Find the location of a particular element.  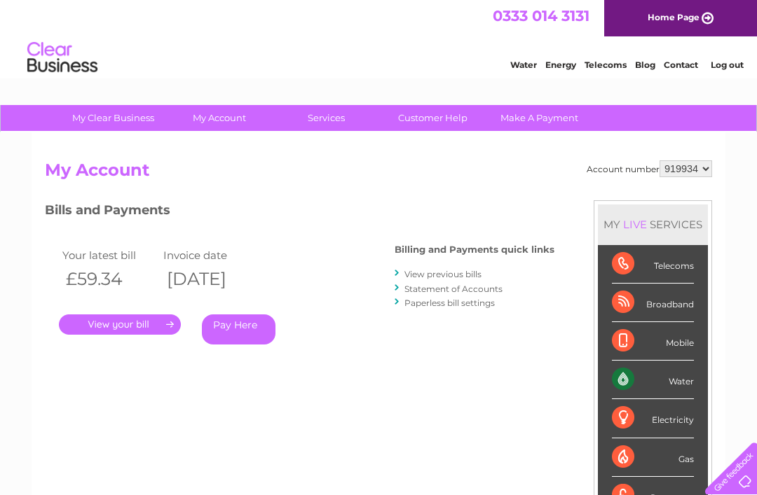

a: Services is located at coordinates (326, 118).